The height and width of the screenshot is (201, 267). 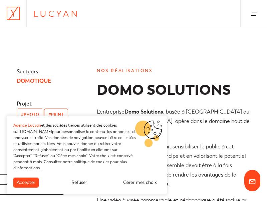 I want to click on li: Domotique, so click(x=53, y=81).